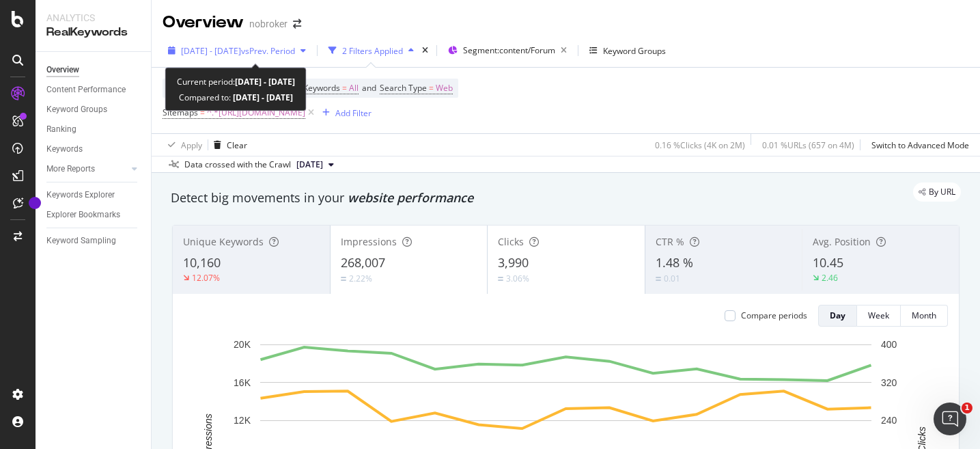 The width and height of the screenshot is (980, 449). I want to click on text: 240, so click(889, 420).